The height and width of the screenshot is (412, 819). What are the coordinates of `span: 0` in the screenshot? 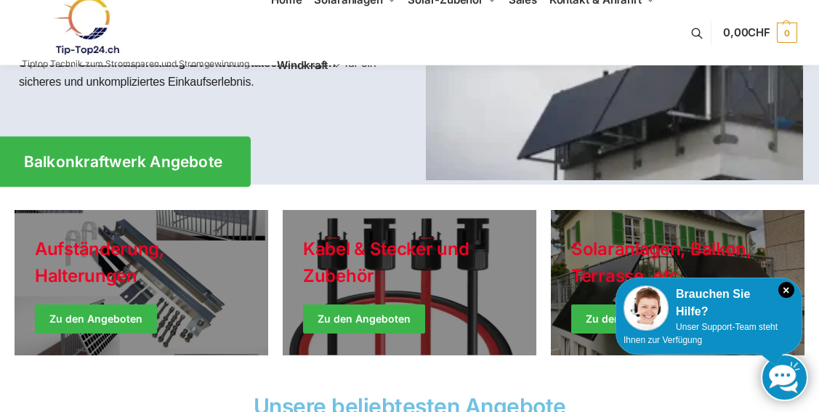 It's located at (787, 33).